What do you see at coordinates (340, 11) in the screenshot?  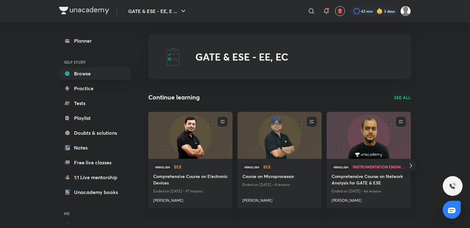 I see `button: avatar` at bounding box center [340, 11].